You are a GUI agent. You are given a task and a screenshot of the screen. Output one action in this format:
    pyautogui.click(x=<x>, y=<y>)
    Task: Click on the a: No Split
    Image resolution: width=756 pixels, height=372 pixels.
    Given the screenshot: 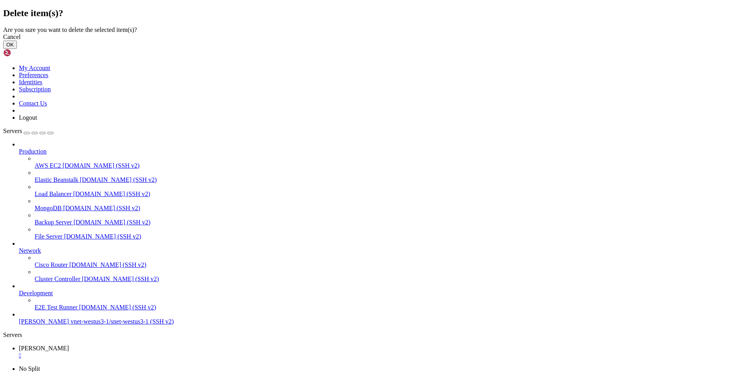 What is the action you would take?
    pyautogui.click(x=30, y=368)
    